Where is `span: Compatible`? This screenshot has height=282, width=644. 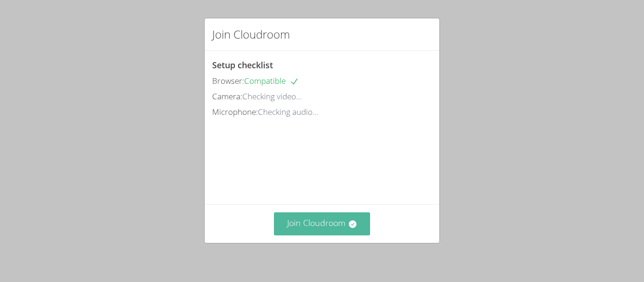
span: Compatible is located at coordinates (271, 81).